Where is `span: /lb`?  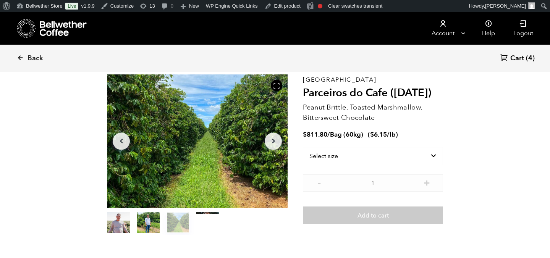
span: /lb is located at coordinates (391, 135).